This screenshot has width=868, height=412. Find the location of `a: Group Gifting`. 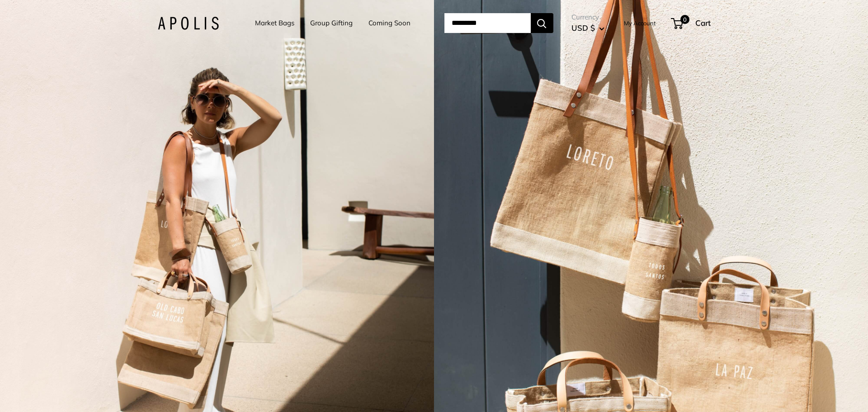

a: Group Gifting is located at coordinates (331, 23).